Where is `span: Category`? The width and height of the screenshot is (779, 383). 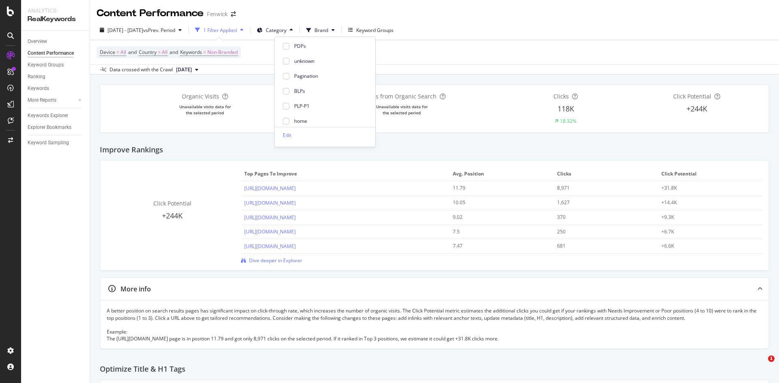 span: Category is located at coordinates (276, 30).